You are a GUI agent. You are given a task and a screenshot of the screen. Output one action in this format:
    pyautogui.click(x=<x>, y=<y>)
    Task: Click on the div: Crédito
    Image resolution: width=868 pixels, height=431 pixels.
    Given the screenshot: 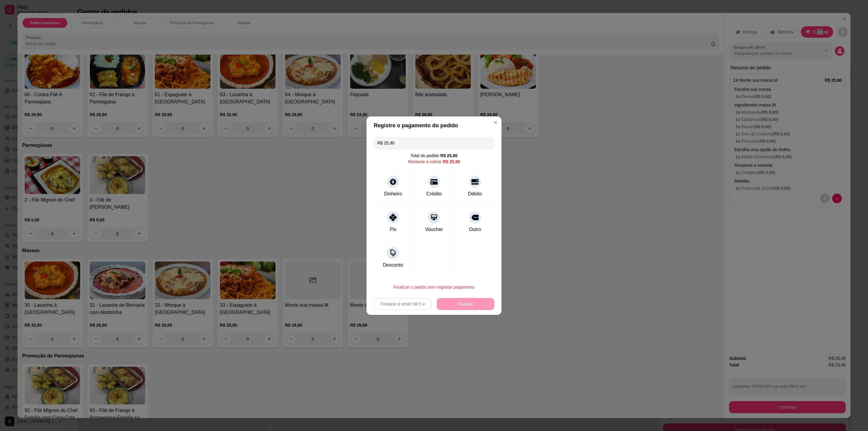 What is the action you would take?
    pyautogui.click(x=434, y=194)
    